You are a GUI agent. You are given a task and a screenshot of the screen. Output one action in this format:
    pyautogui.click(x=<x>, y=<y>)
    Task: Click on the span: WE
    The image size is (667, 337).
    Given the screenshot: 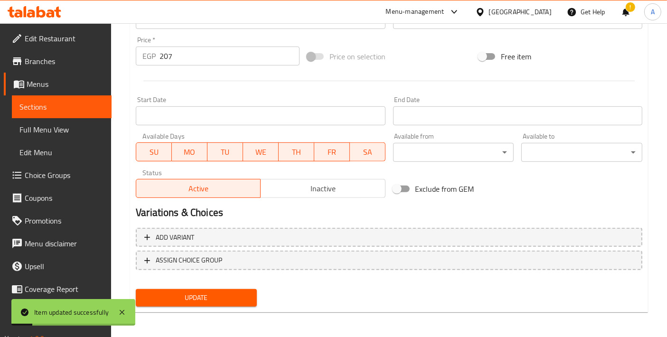 What is the action you would take?
    pyautogui.click(x=261, y=152)
    